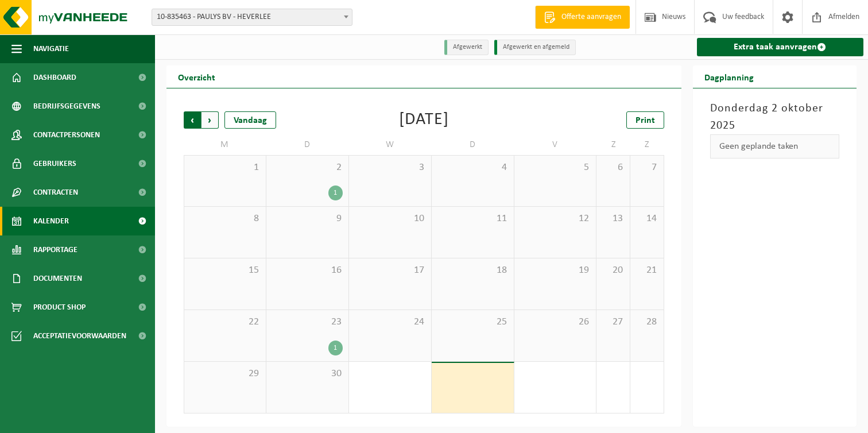 This screenshot has height=433, width=868. What do you see at coordinates (390, 271) in the screenshot?
I see `span: 17` at bounding box center [390, 271].